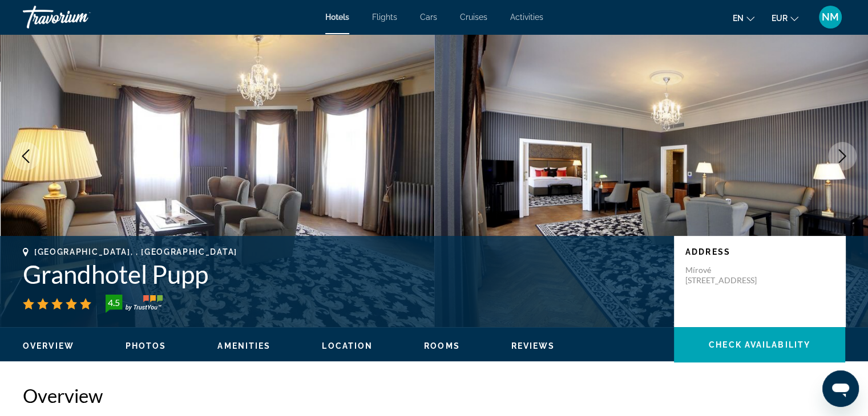 This screenshot has width=868, height=416. Describe the element at coordinates (347, 346) in the screenshot. I see `span: Location` at that location.